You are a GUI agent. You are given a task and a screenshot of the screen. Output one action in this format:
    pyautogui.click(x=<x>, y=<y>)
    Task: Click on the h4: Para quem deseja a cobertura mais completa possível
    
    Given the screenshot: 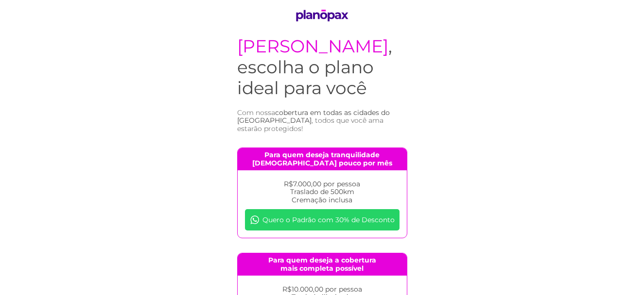 What is the action you would take?
    pyautogui.click(x=322, y=265)
    